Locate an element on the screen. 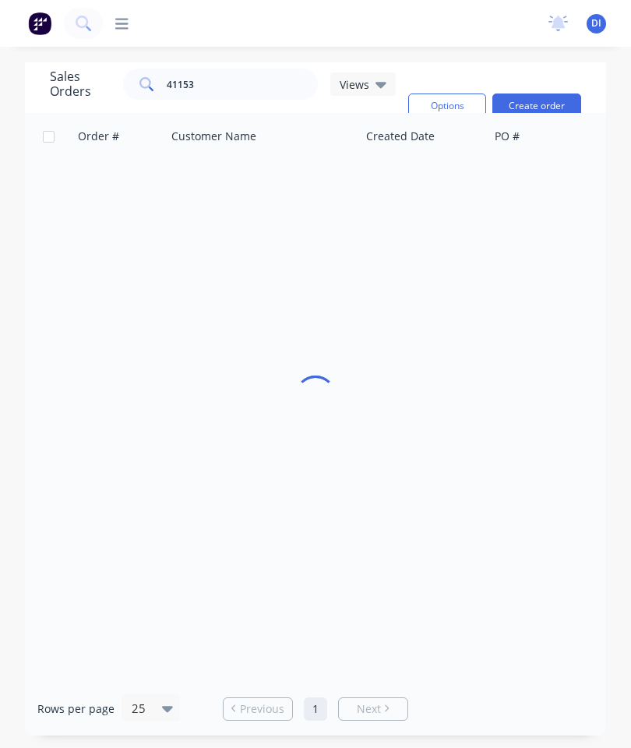 The height and width of the screenshot is (748, 631). span: Next is located at coordinates (369, 709).